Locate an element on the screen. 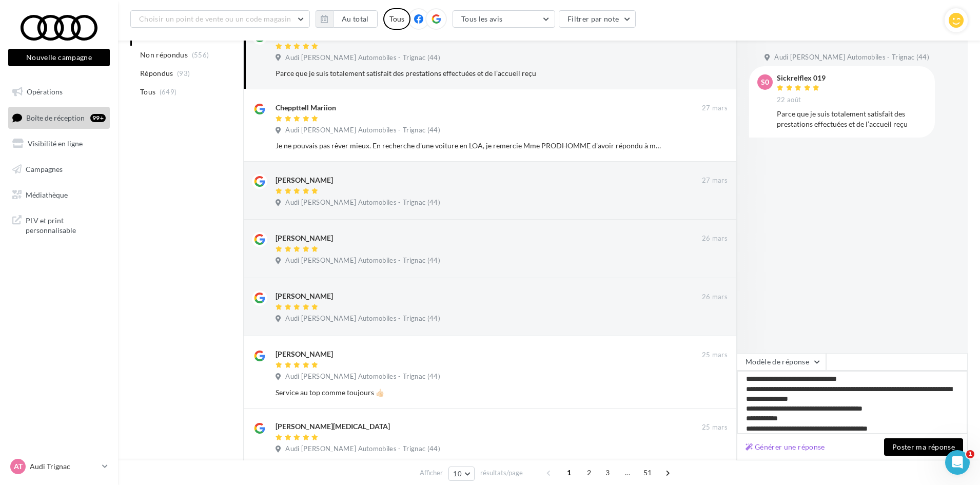 The width and height of the screenshot is (980, 485). span: Médiathèque is located at coordinates (47, 194).